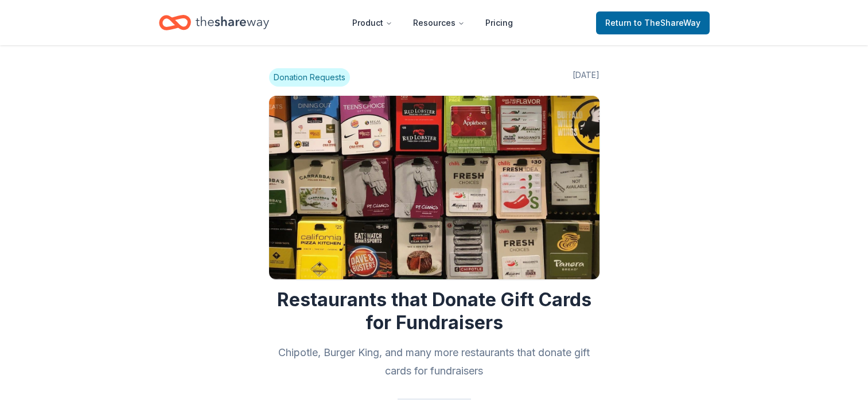  Describe the element at coordinates (652, 23) in the screenshot. I see `a: Returnto TheShareWay` at that location.